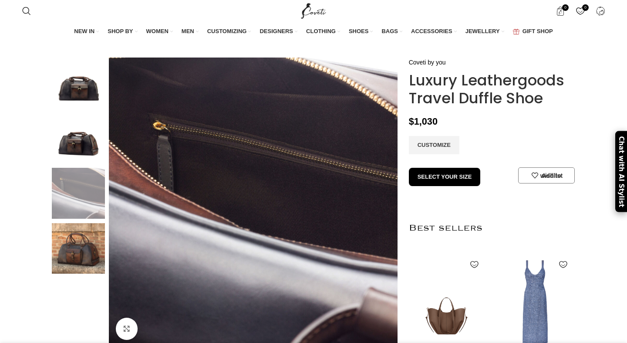  What do you see at coordinates (78, 83) in the screenshot?
I see `img: Oxford` at bounding box center [78, 83].